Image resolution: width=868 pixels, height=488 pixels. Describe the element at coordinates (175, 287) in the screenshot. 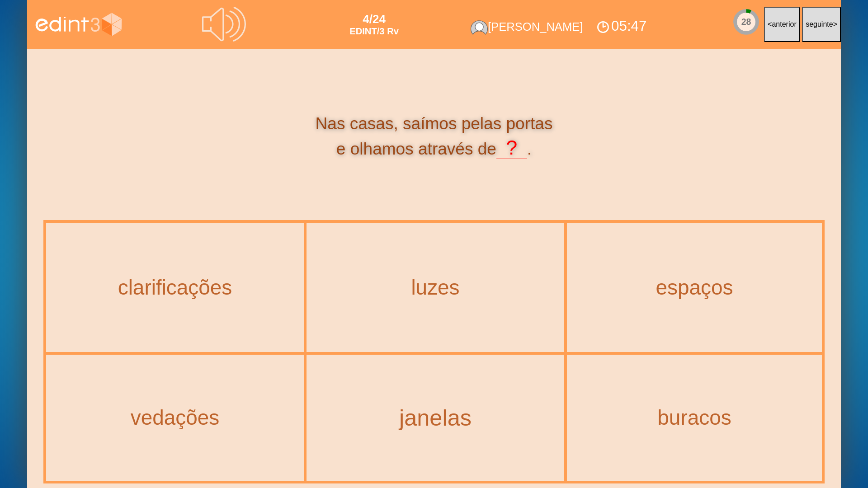

I see `div: clarificações` at that location.